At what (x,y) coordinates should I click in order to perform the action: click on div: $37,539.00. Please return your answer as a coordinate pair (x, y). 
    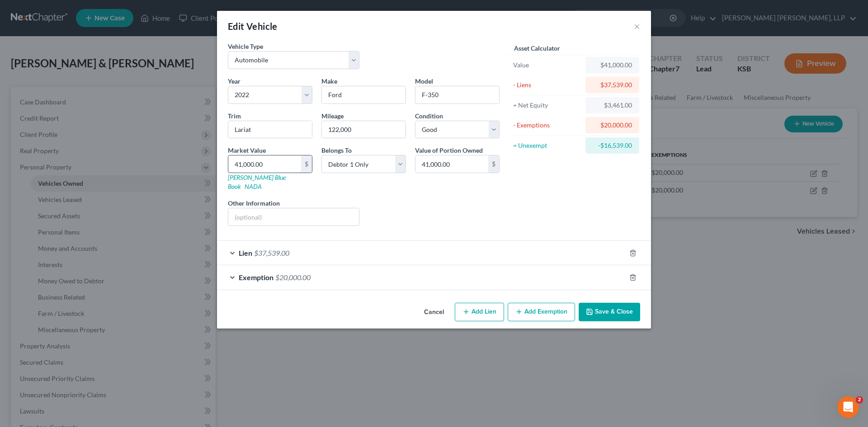
    Looking at the image, I should click on (613, 85).